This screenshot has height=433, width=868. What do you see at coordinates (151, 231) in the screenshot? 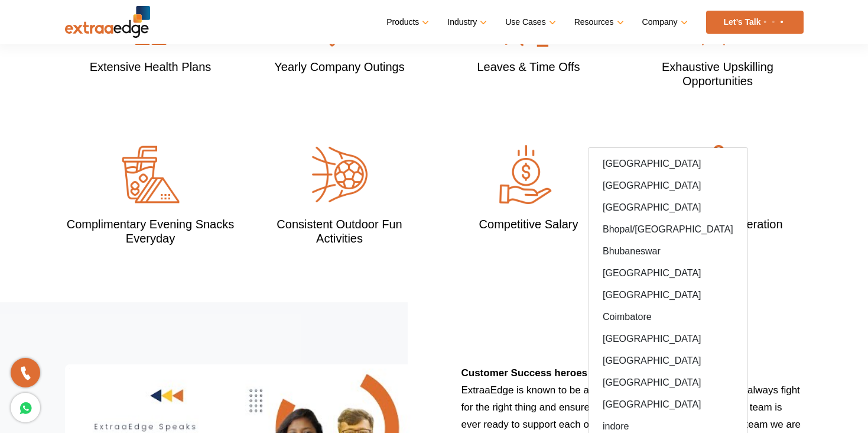
I see `h3: Complimentary Evening Snacks Everyday` at bounding box center [151, 231].